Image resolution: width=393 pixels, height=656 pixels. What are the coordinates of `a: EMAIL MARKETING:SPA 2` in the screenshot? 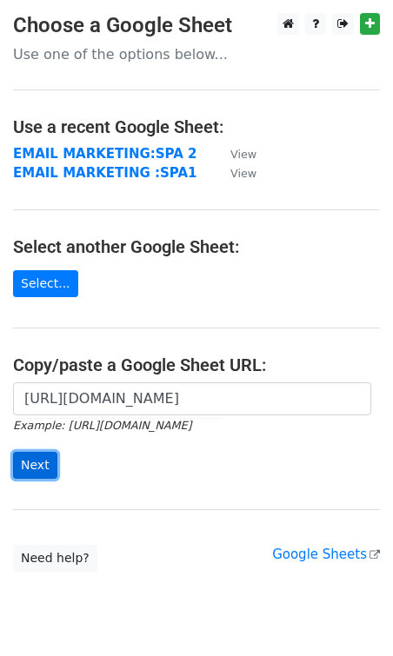 It's located at (104, 154).